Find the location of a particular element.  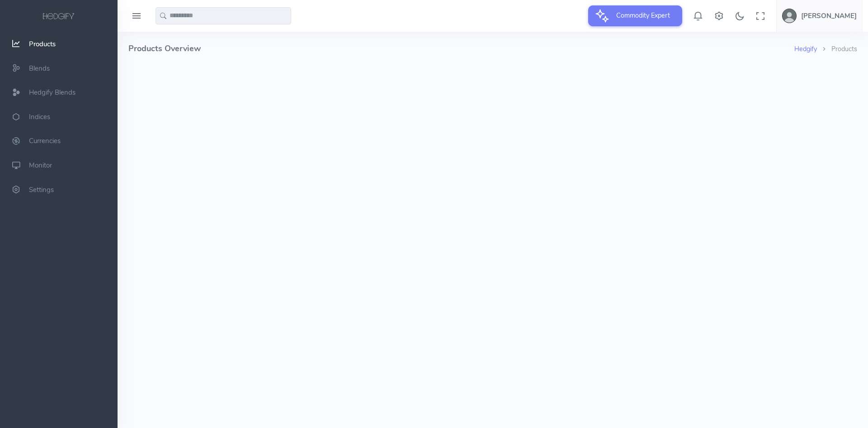

span: Hedgify Blends is located at coordinates (52, 92).